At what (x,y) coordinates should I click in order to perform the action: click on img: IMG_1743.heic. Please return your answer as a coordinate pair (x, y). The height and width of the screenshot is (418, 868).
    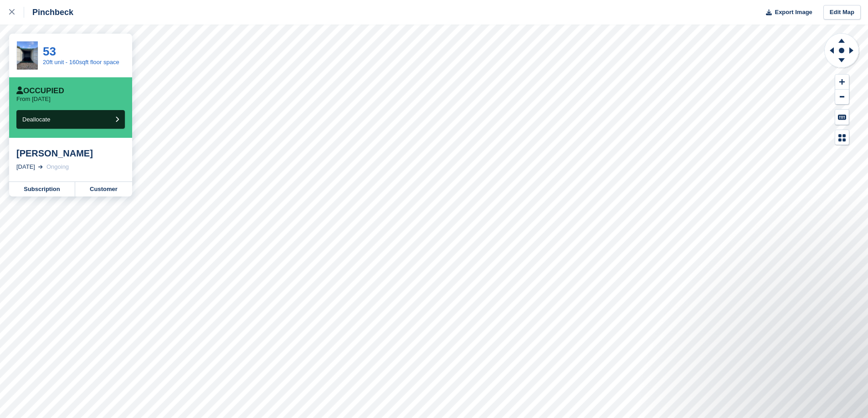
    Looking at the image, I should click on (27, 55).